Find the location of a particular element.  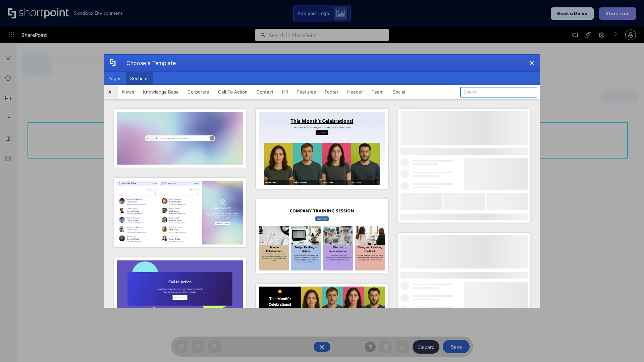

button: Corporate is located at coordinates (198, 92).